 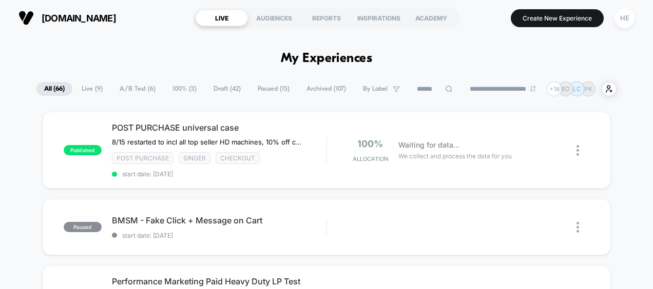 What do you see at coordinates (138, 89) in the screenshot?
I see `span: A/B Test ( 6 )` at bounding box center [138, 89].